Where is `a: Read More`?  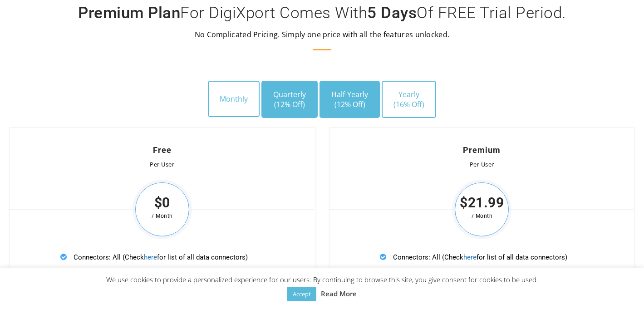 a: Read More is located at coordinates (338, 294).